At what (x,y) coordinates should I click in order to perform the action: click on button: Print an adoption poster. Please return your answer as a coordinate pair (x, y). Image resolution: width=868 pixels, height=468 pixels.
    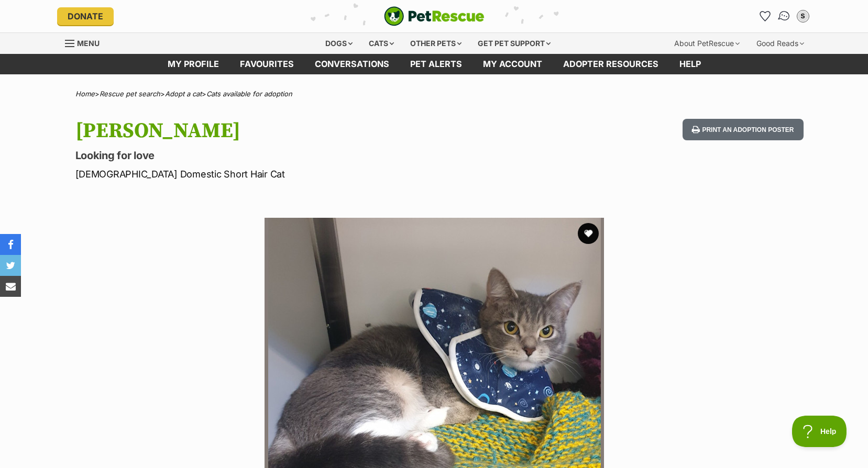
    Looking at the image, I should click on (742, 129).